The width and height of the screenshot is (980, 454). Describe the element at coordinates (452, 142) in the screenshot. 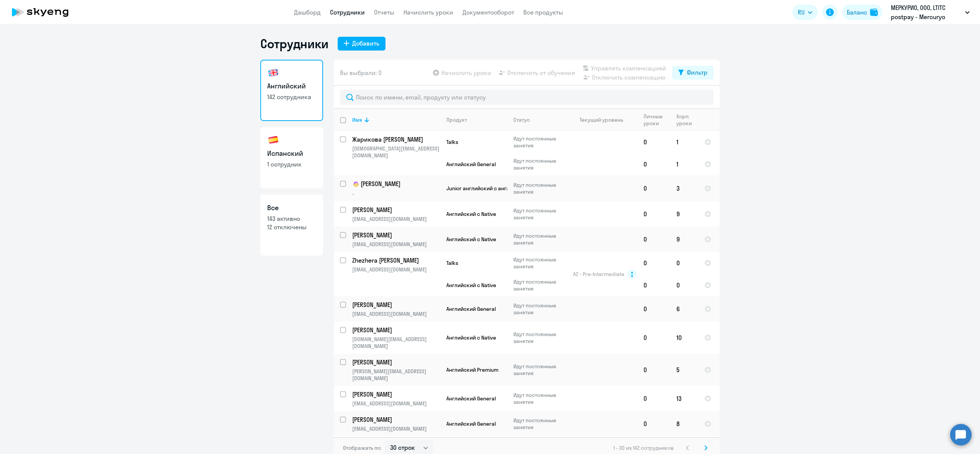

I see `span: Talks` at that location.